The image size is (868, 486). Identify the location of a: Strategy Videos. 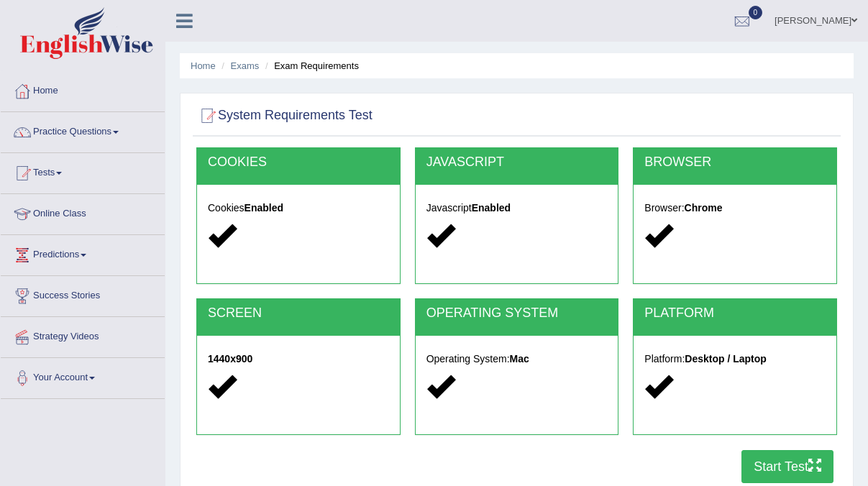
(82, 335).